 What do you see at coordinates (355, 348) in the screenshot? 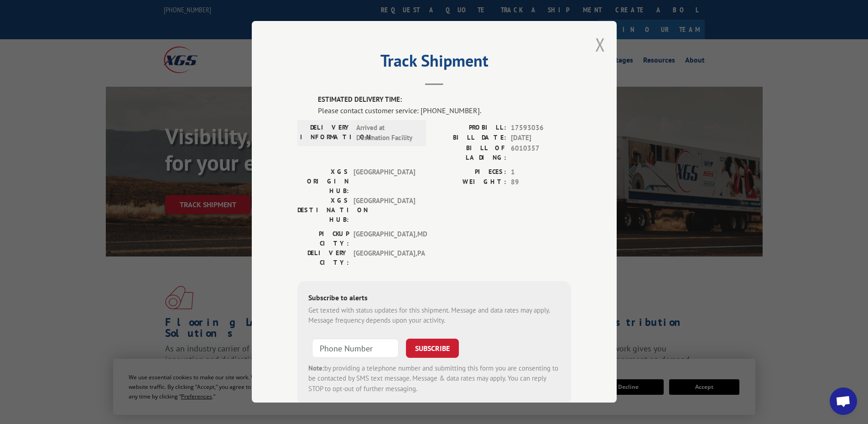
I see `input: Phone Number` at bounding box center [355, 348].